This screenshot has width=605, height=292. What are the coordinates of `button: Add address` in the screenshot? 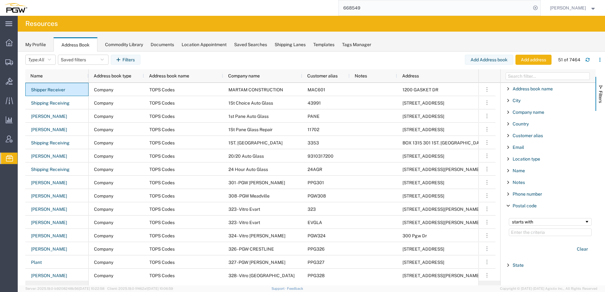 It's located at (533, 60).